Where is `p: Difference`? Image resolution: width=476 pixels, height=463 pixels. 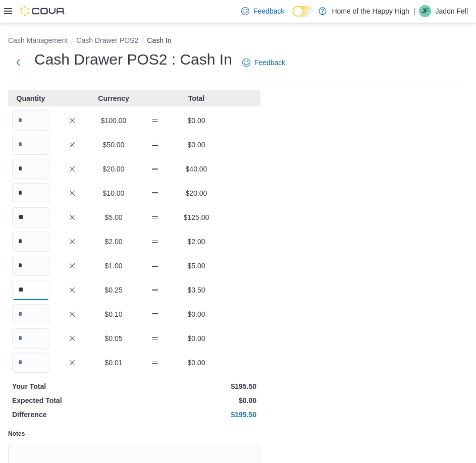 p: Difference is located at coordinates (72, 414).